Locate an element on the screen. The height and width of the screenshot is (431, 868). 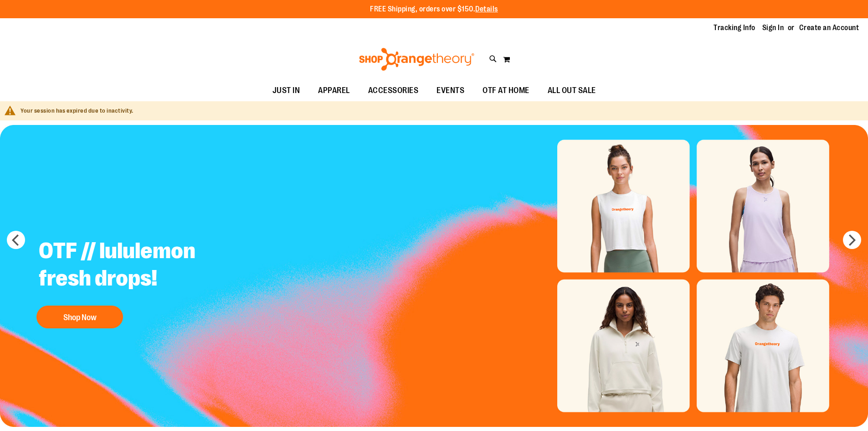
a: OTF // lululemon fresh drops! Shop Now is located at coordinates (145, 281).